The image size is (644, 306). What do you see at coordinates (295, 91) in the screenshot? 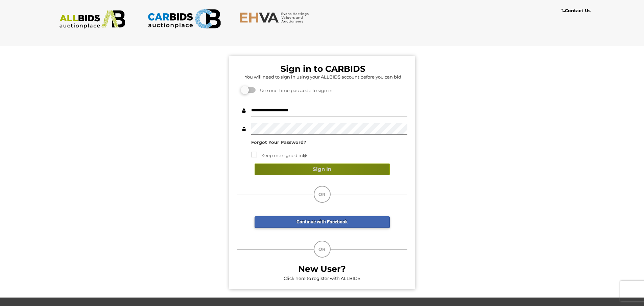
I see `span: Use one-time passcode to sign in` at bounding box center [295, 91].